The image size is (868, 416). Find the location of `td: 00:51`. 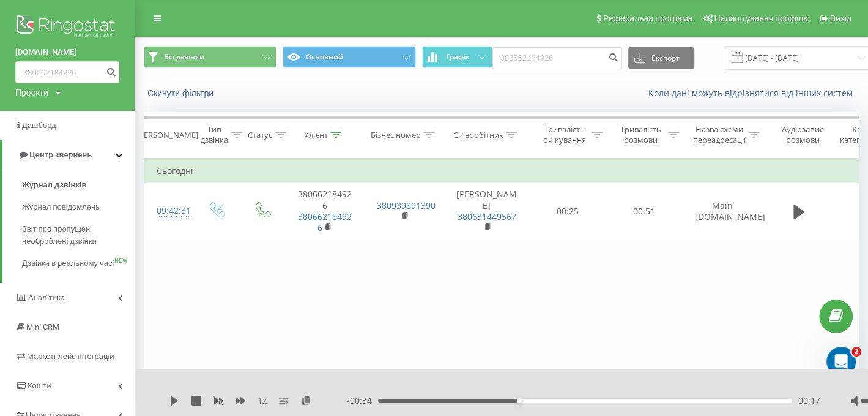

td: 00:51 is located at coordinates (644, 211).